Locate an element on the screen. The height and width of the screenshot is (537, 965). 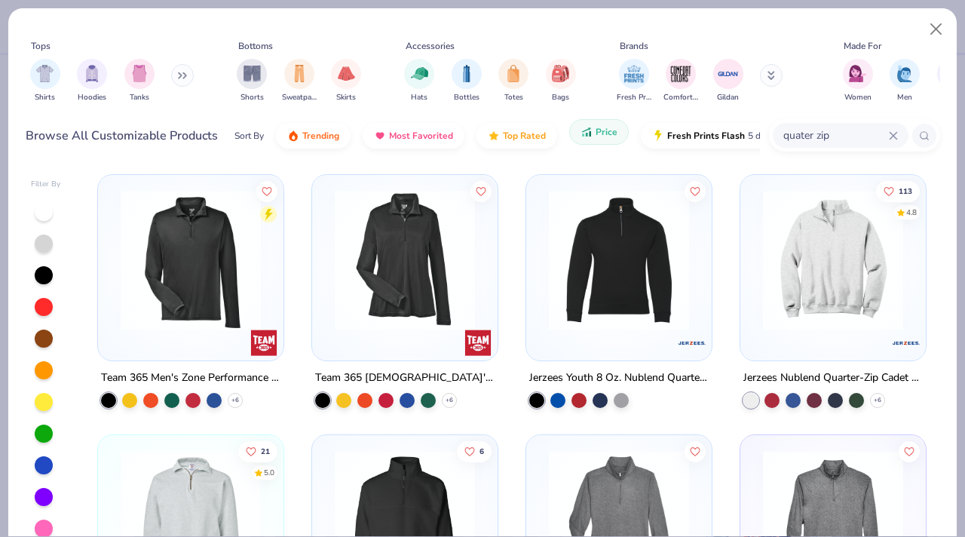
div: Jerzees Nublend Quarter-Zip Cadet Collar Sweatshirt is located at coordinates (833, 378).